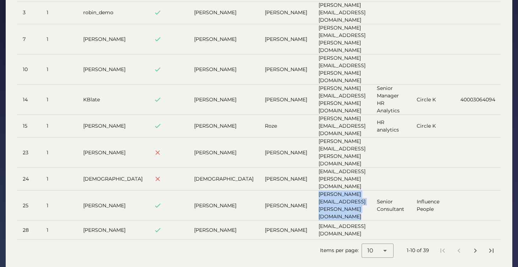  I want to click on td: robin_demo, so click(113, 13).